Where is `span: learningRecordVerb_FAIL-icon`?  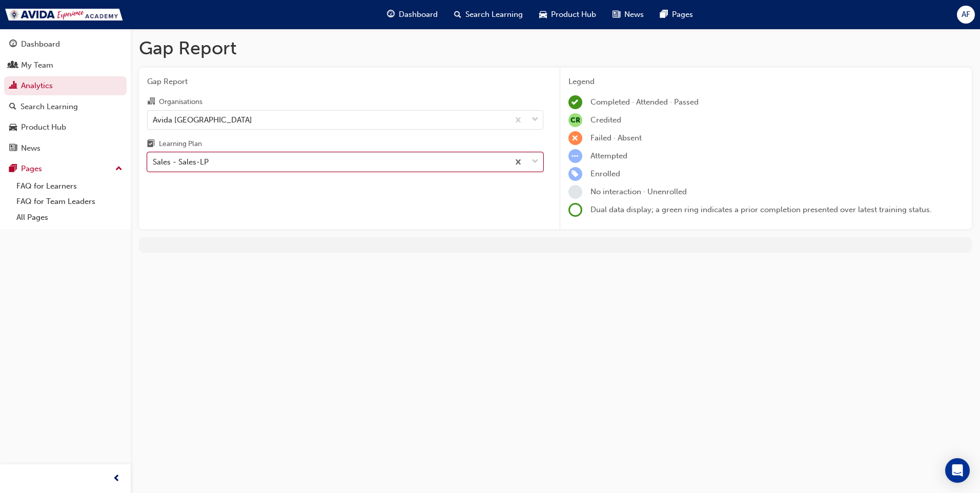 span: learningRecordVerb_FAIL-icon is located at coordinates (575, 138).